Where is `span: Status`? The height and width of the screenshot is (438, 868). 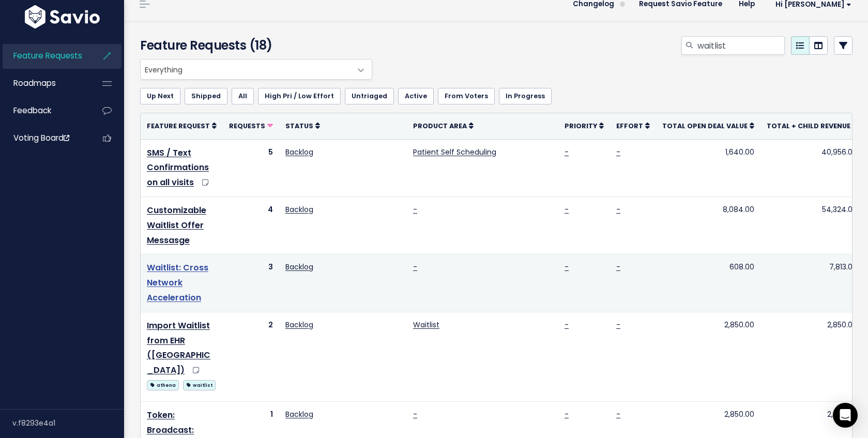
span: Status is located at coordinates (299, 126).